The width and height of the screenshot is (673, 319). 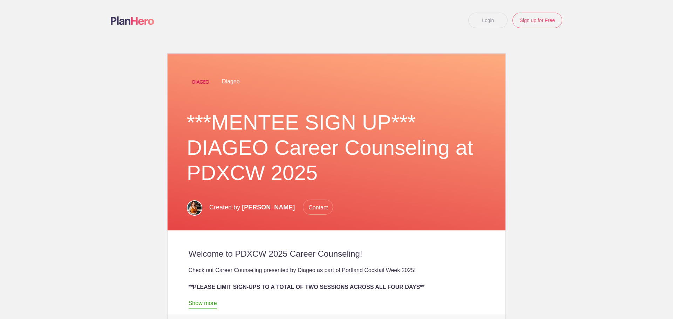 What do you see at coordinates (488, 20) in the screenshot?
I see `a: Login` at bounding box center [488, 20].